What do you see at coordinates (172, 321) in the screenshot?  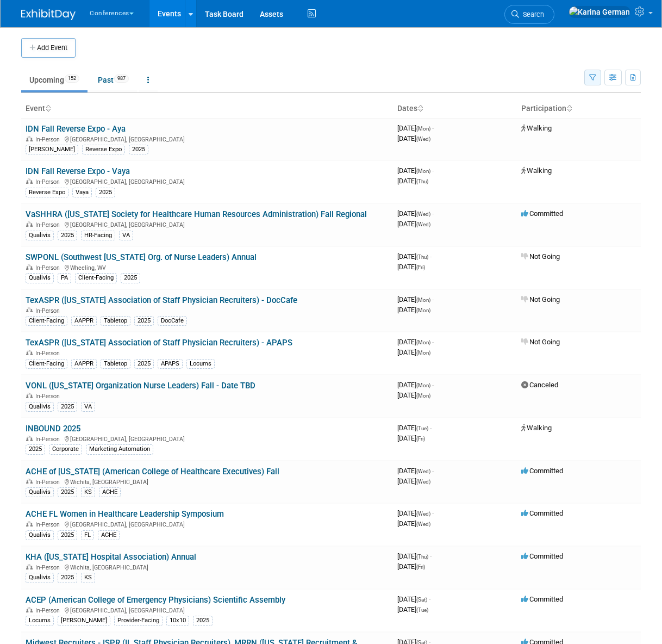 I see `div: DocCafe` at bounding box center [172, 321].